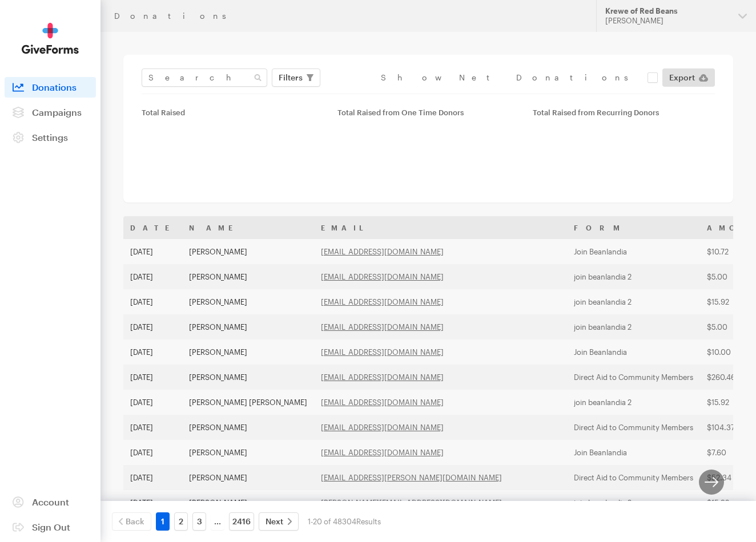 This screenshot has width=756, height=542. What do you see at coordinates (199, 521) in the screenshot?
I see `a: 3` at bounding box center [199, 521].